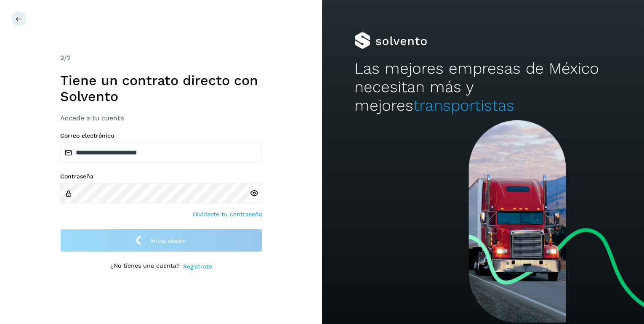 The height and width of the screenshot is (324, 644). I want to click on h1: Tiene un contrato directo con Solvento, so click(161, 88).